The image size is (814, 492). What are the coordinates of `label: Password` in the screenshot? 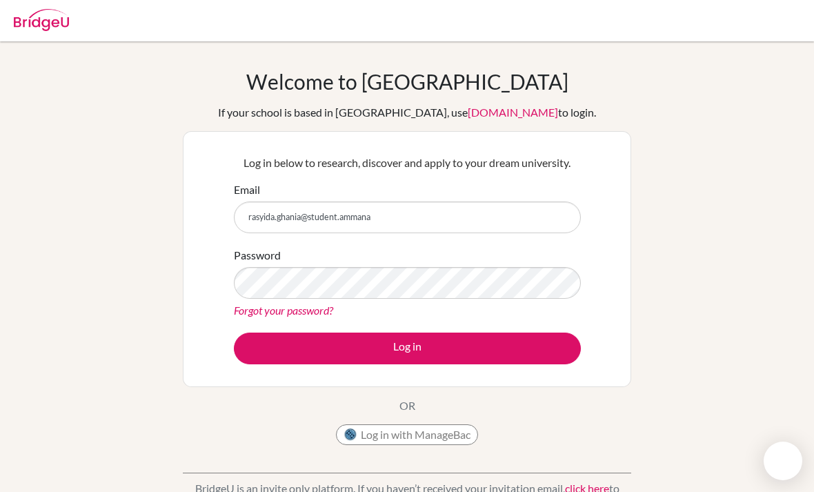 It's located at (257, 255).